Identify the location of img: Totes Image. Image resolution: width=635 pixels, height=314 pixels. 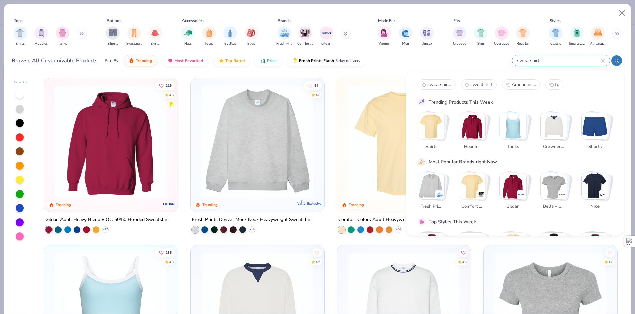
(209, 33).